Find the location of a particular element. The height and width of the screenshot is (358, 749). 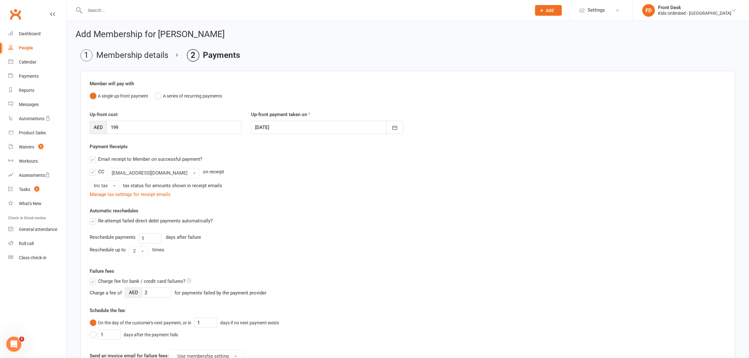

div: Reports is located at coordinates (26, 90).